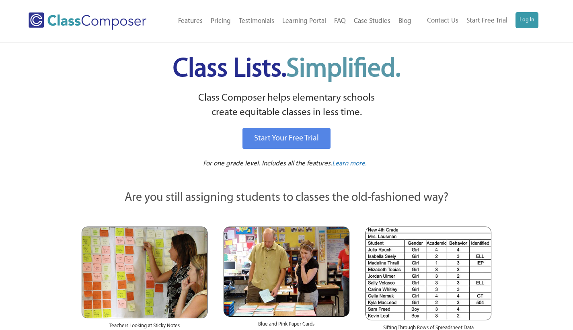  I want to click on a: Learning Portal, so click(304, 21).